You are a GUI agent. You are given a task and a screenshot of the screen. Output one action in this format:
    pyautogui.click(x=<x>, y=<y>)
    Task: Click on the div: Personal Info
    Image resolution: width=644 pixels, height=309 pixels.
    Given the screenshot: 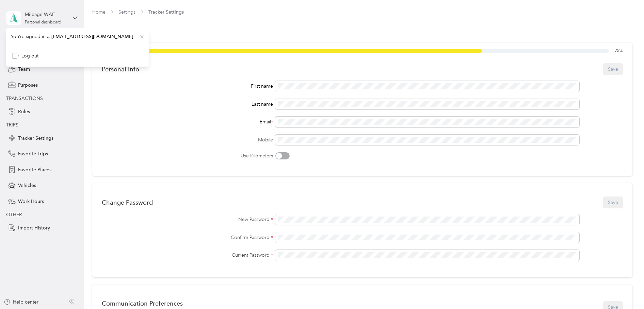 What is the action you would take?
    pyautogui.click(x=120, y=69)
    